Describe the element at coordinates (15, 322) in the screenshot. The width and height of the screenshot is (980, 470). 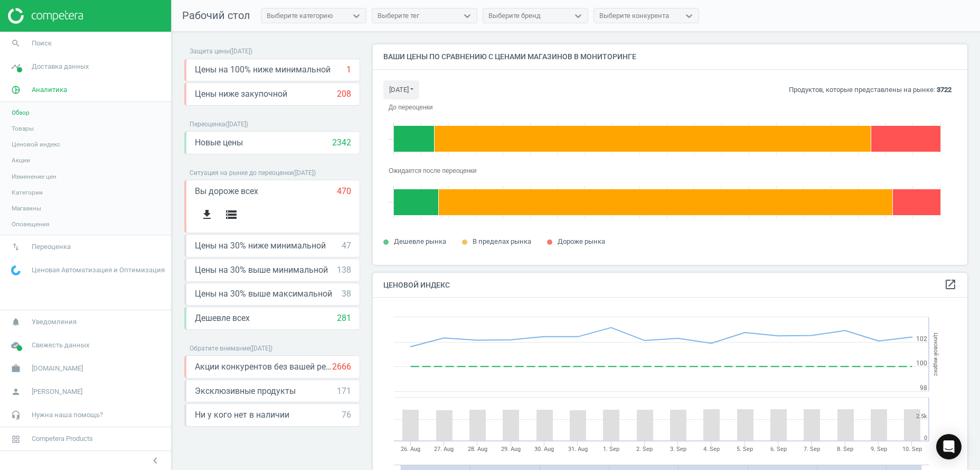
I see `i: notifications` at that location.